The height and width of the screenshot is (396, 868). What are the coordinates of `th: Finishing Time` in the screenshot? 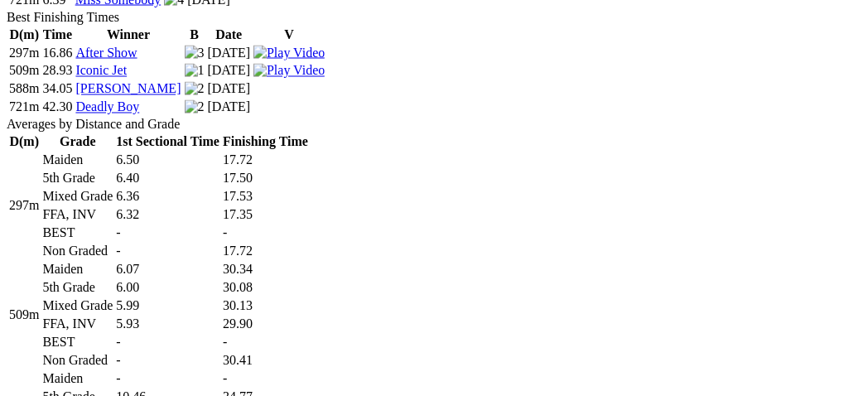 It's located at (265, 143).